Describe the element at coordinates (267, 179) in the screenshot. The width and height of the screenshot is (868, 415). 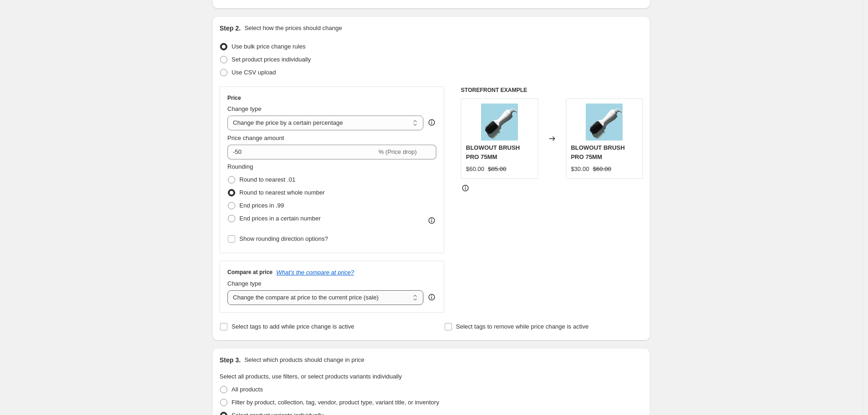
I see `span: Round to nearest .01` at that location.